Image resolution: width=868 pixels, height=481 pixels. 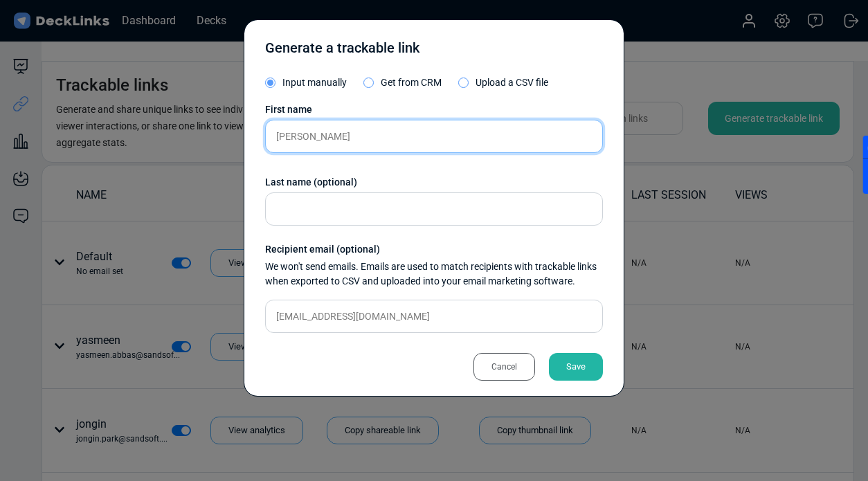 I want to click on span: Input manually, so click(x=314, y=82).